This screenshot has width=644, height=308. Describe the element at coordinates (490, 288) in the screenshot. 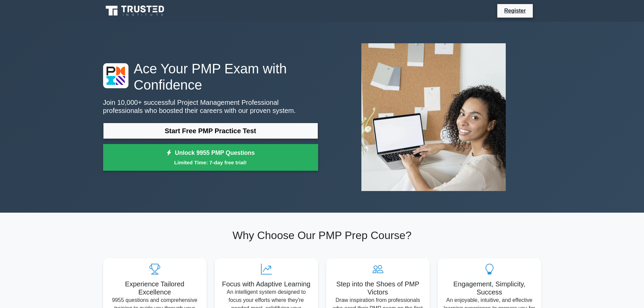

I see `h5: Engagement, Simplicity, Success` at that location.